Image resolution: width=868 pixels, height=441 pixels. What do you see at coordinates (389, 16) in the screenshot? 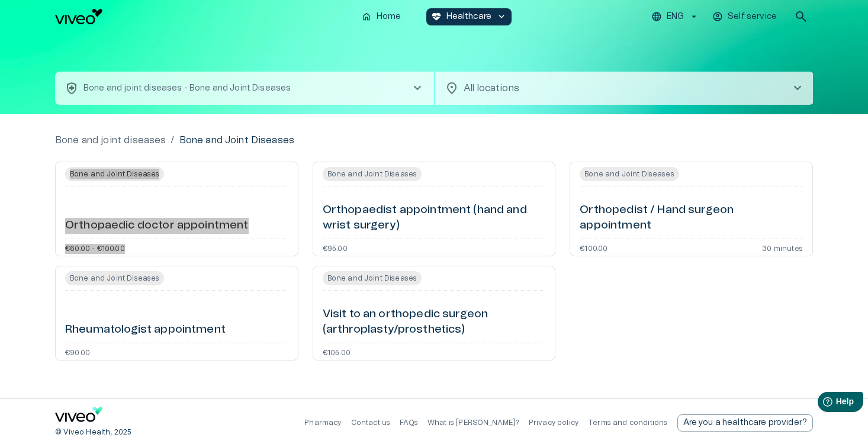
I see `p: Home` at bounding box center [389, 16].